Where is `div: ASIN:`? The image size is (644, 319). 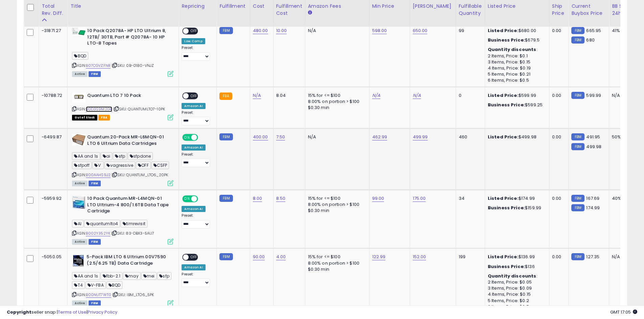 div: ASIN: is located at coordinates (123, 160).